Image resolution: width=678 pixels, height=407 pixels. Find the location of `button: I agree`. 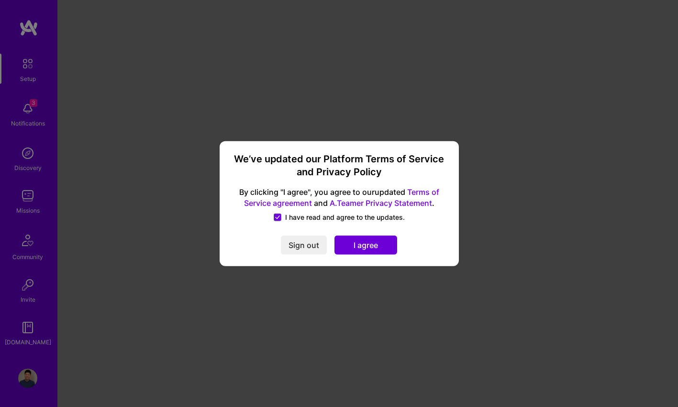

button: I agree is located at coordinates (365, 244).